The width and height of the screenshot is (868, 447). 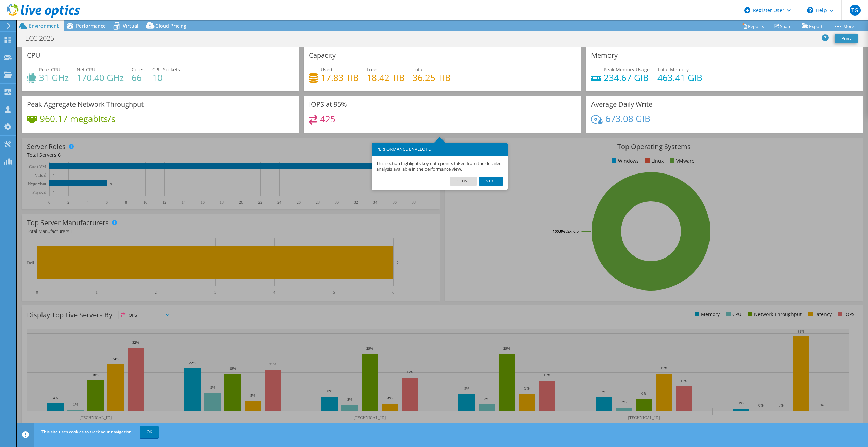 I want to click on a: Next, so click(x=491, y=181).